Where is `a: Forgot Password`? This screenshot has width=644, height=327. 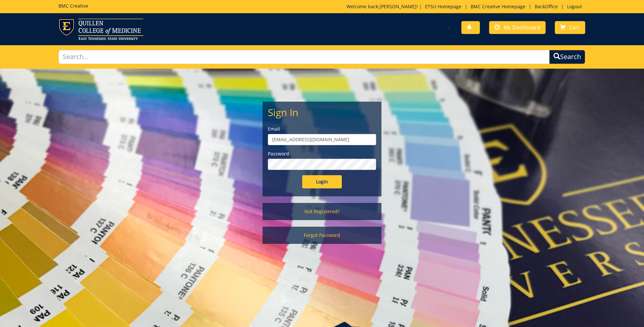 a: Forgot Password is located at coordinates (322, 235).